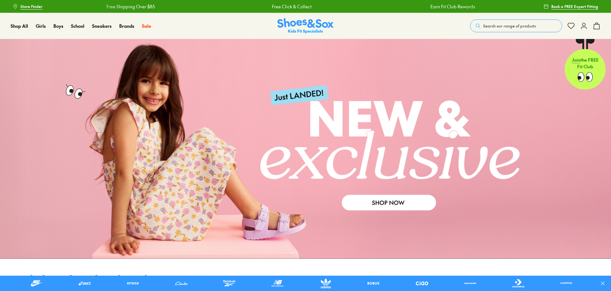 The height and width of the screenshot is (291, 611). I want to click on a: Shoes & Sox, so click(305, 26).